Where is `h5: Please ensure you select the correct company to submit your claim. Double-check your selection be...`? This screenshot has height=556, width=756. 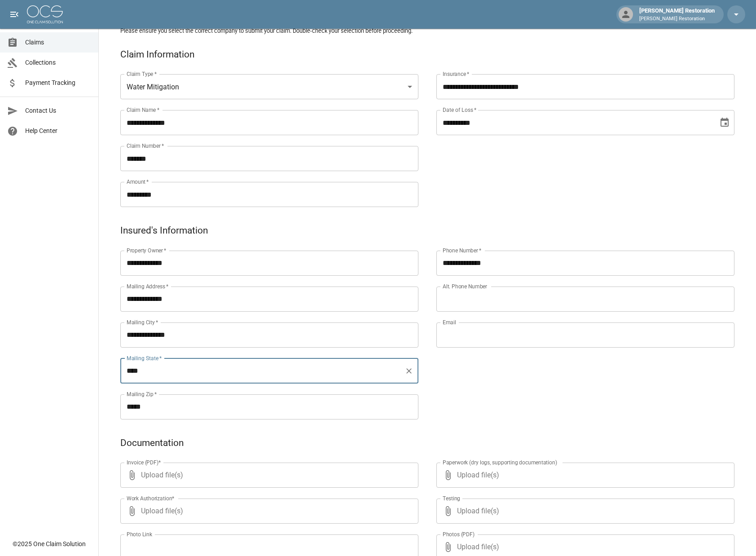 h5: Please ensure you select the correct company to submit your claim. Double-check your selection be... is located at coordinates (428, 31).